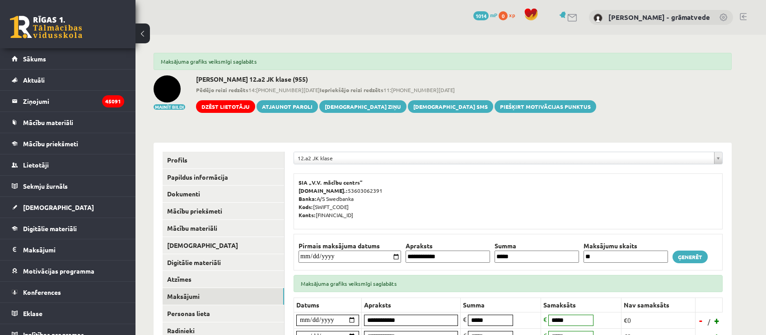 The width and height of the screenshot is (766, 335). I want to click on legend: Maksājumi, so click(74, 250).